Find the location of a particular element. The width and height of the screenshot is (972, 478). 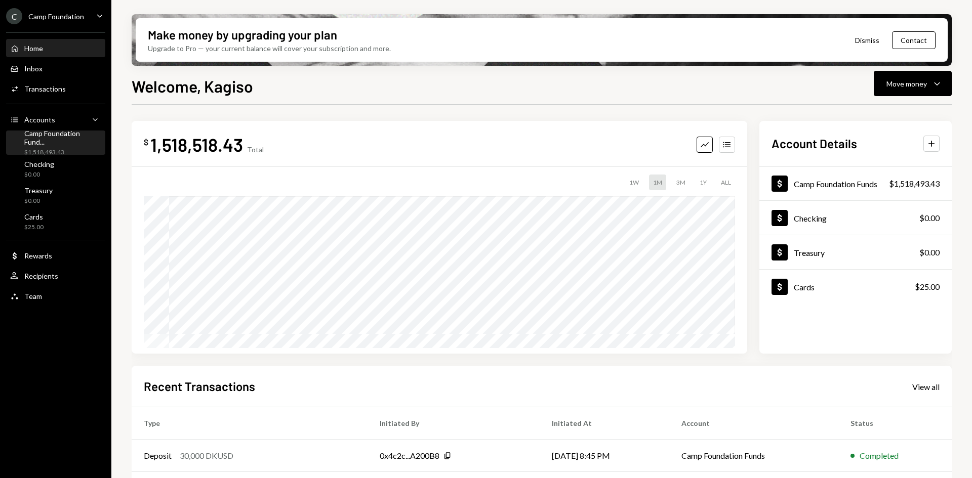

a: Accounts is located at coordinates (56, 119).